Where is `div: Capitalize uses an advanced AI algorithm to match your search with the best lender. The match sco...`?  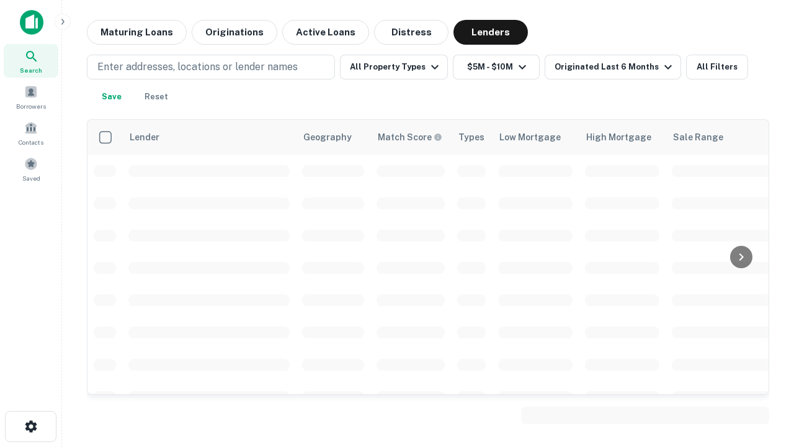
div: Capitalize uses an advanced AI algorithm to match your search with the best lender. The match sco... is located at coordinates (410, 137).